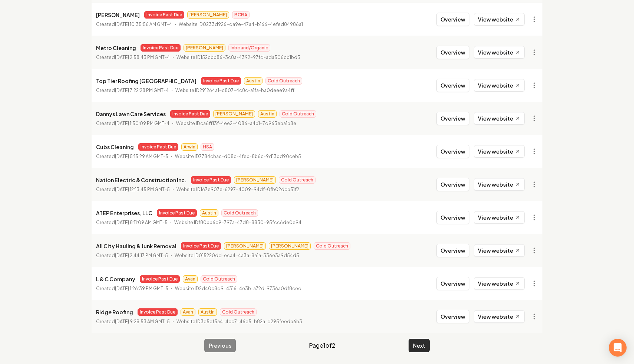 The height and width of the screenshot is (364, 634). What do you see at coordinates (238, 57) in the screenshot?
I see `p: Website ID 152cbb86-3c8a-4392-97fd-ada506cb1bd3` at bounding box center [238, 57].